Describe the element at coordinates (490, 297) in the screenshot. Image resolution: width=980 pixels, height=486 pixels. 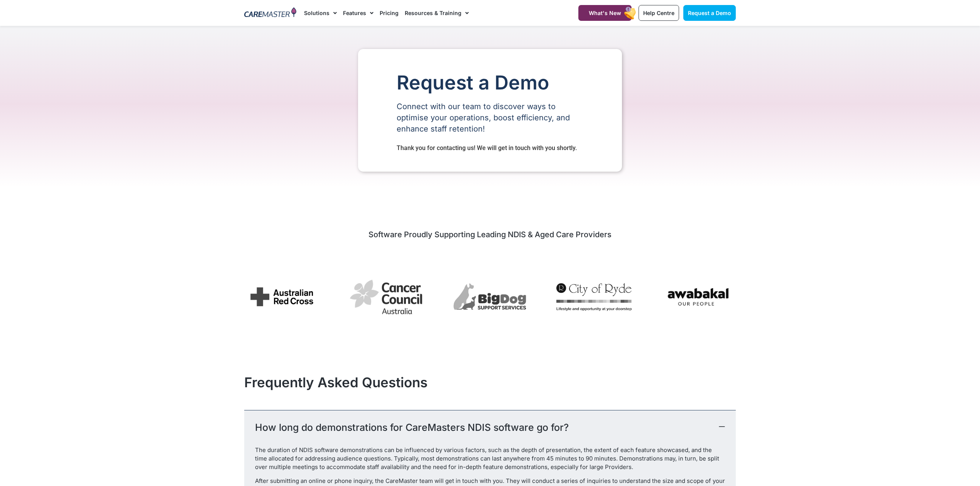
I see `img: BigDog Support Services uses CareMaster NDIS Software to manage their disability support business...` at that location.